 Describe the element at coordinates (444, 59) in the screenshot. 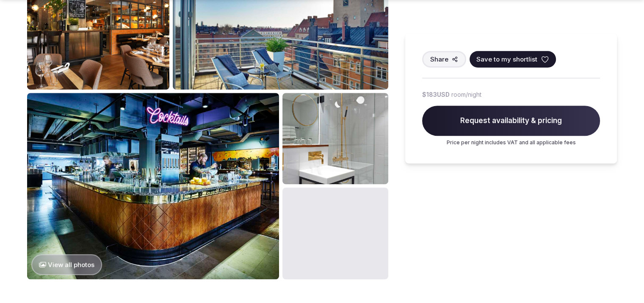

I see `button: Share` at that location.